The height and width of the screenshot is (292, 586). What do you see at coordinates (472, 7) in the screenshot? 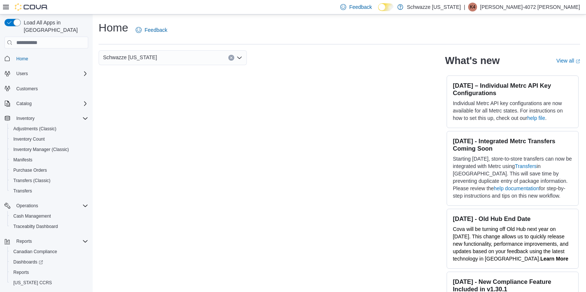
I see `span: K4` at bounding box center [472, 7].